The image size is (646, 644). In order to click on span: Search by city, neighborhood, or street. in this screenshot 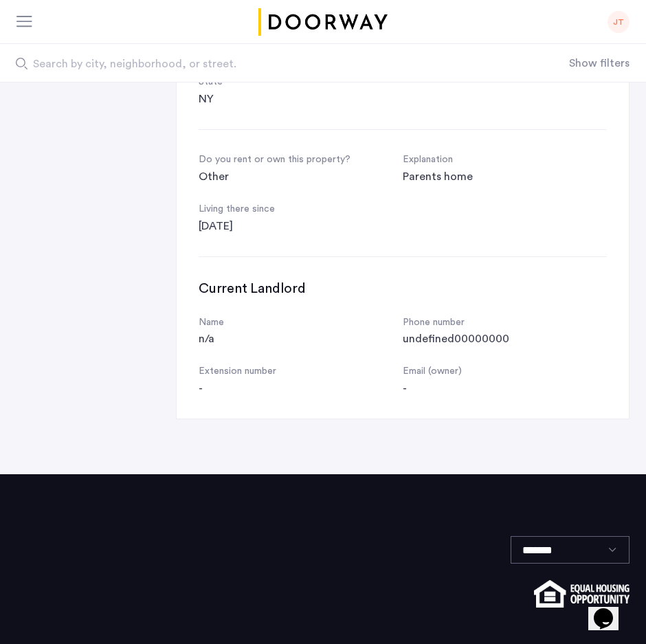, I will do `click(261, 64)`.